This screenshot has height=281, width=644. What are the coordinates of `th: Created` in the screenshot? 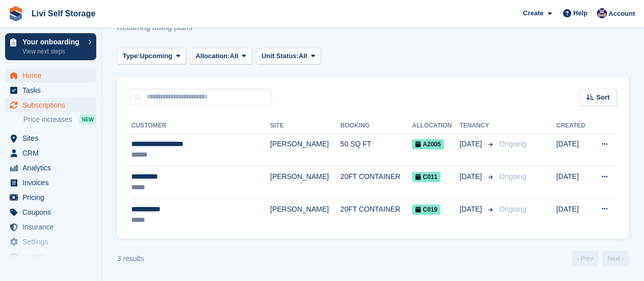 It's located at (573, 126).